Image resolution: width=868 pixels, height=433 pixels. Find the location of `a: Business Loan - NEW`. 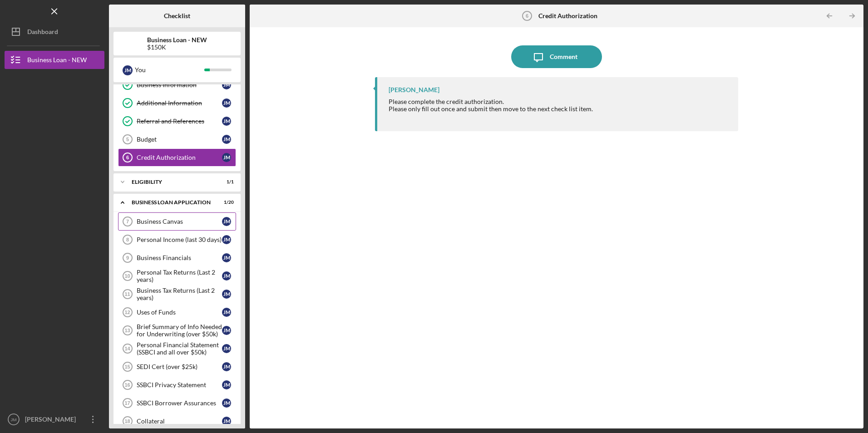

a: Business Loan - NEW is located at coordinates (54, 60).